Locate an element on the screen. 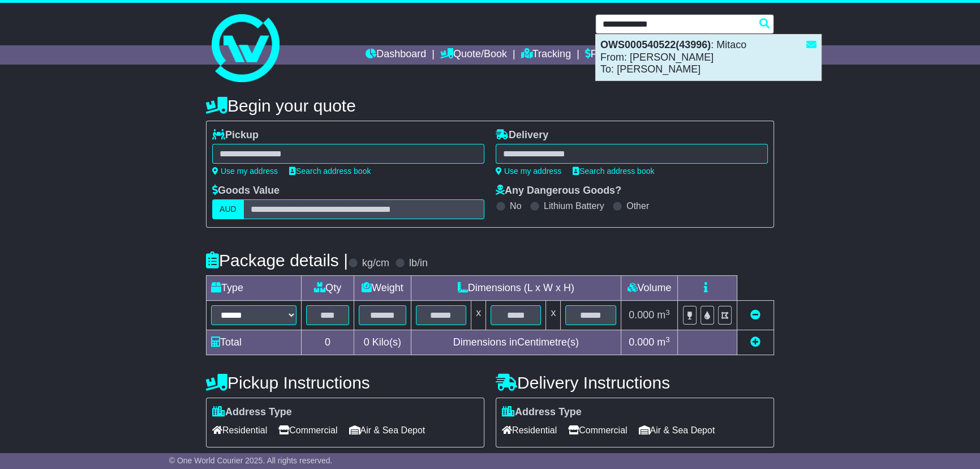 This screenshot has width=980, height=469. a: Add new item is located at coordinates (755, 342).